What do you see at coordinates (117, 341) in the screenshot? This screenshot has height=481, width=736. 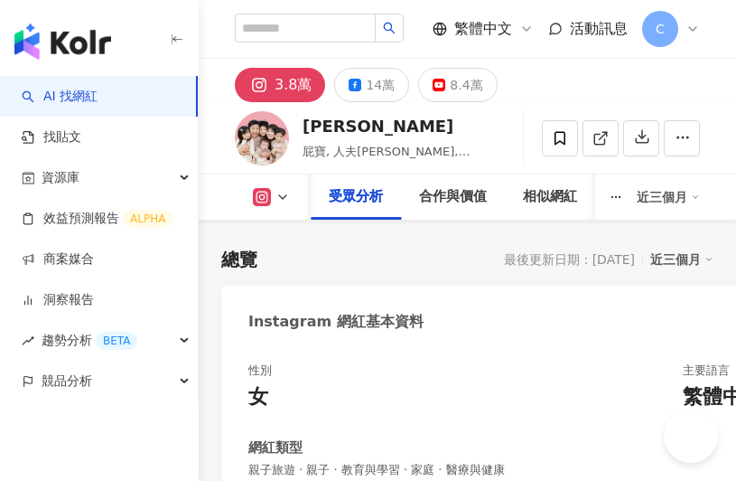 I see `div: BETA` at bounding box center [117, 341].